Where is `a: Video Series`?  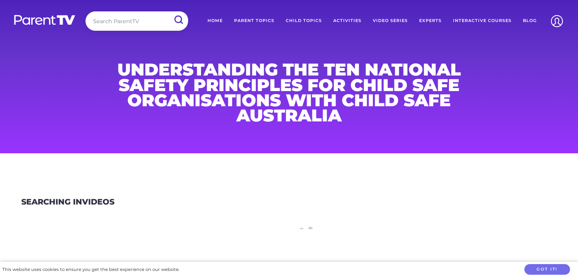 a: Video Series is located at coordinates (390, 21).